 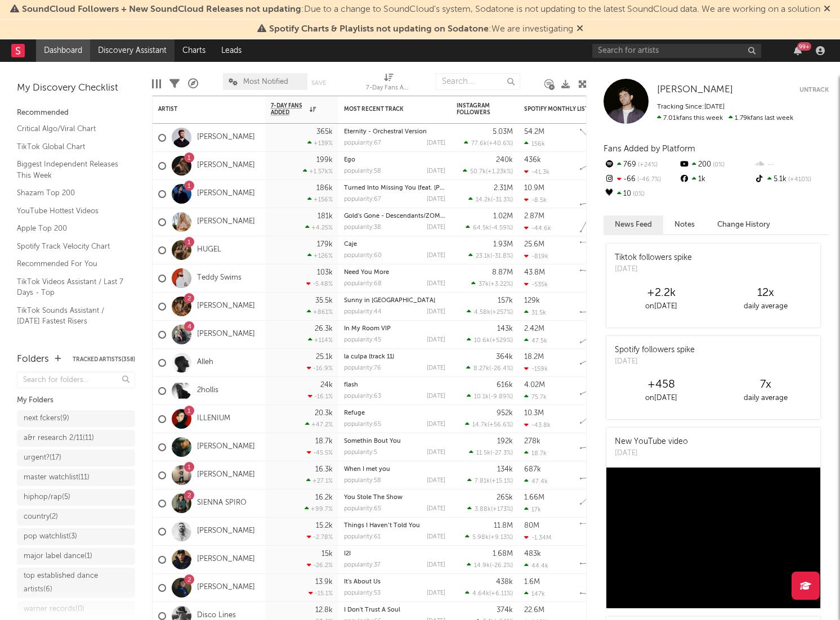 I want to click on span: 0 %, so click(x=638, y=194).